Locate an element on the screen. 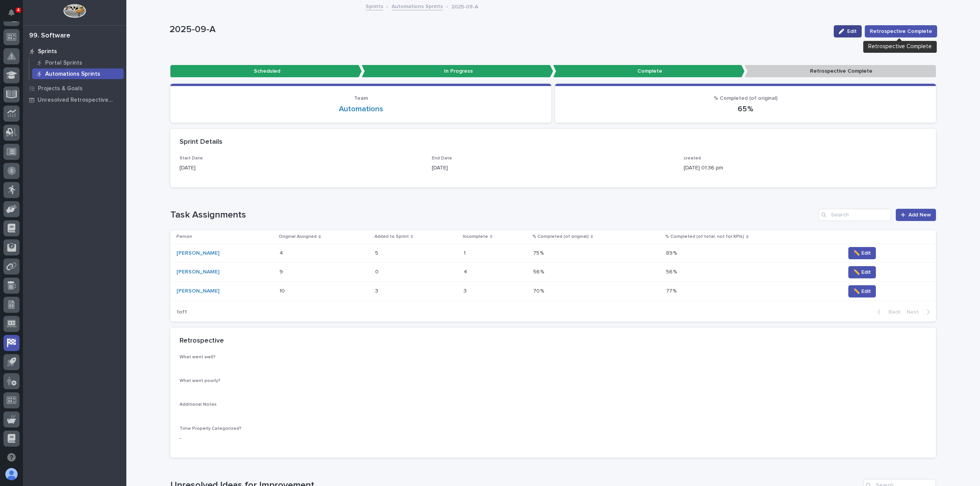 The width and height of the screenshot is (980, 486). a: Automations is located at coordinates (361, 110).